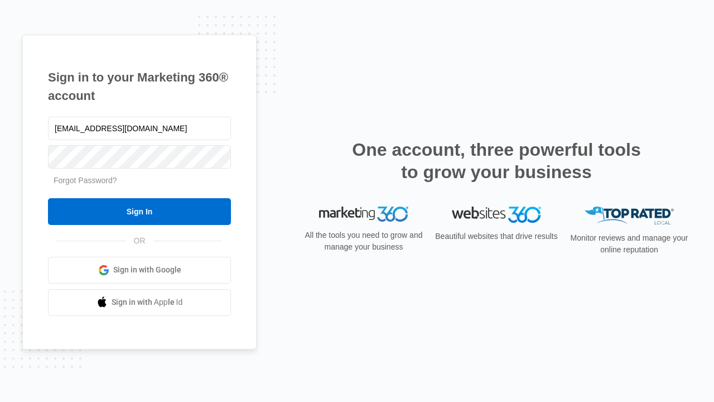 This screenshot has height=402, width=714. I want to click on a: Sign in with Apple Id, so click(139, 302).